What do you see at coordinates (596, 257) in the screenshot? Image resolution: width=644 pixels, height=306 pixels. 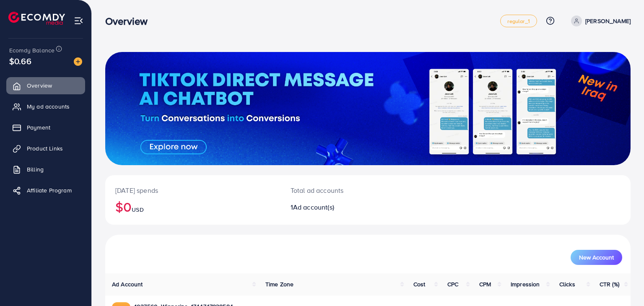 I see `button: New Account` at bounding box center [596, 257].